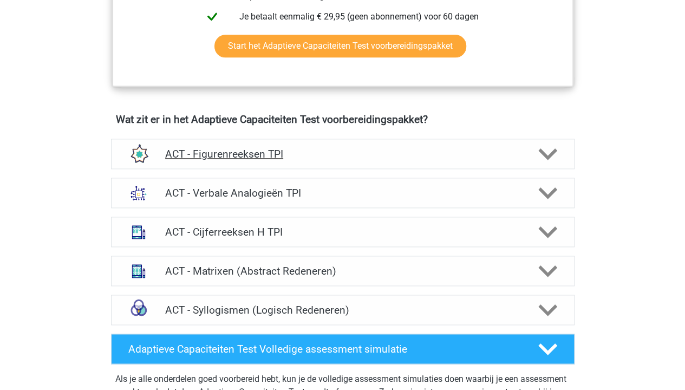 Image resolution: width=685 pixels, height=390 pixels. What do you see at coordinates (343, 310) in the screenshot?
I see `a: syllogismen ACT - Syllogismen (Logisch Redeneren)` at bounding box center [343, 310].